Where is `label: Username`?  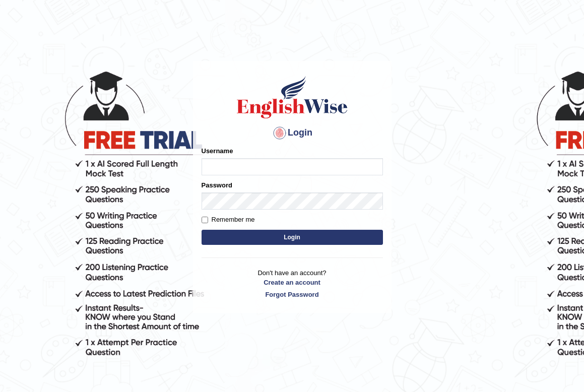
label: Username is located at coordinates (217, 150).